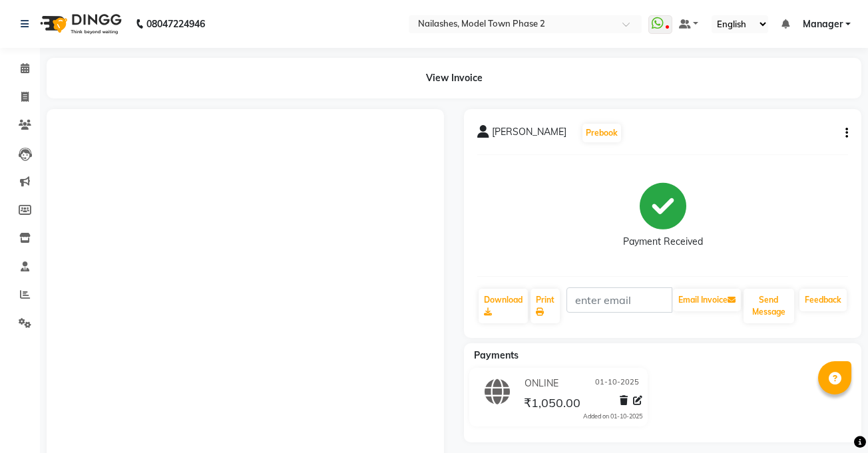 Image resolution: width=868 pixels, height=453 pixels. Describe the element at coordinates (176, 24) in the screenshot. I see `b: 08047224946` at that location.